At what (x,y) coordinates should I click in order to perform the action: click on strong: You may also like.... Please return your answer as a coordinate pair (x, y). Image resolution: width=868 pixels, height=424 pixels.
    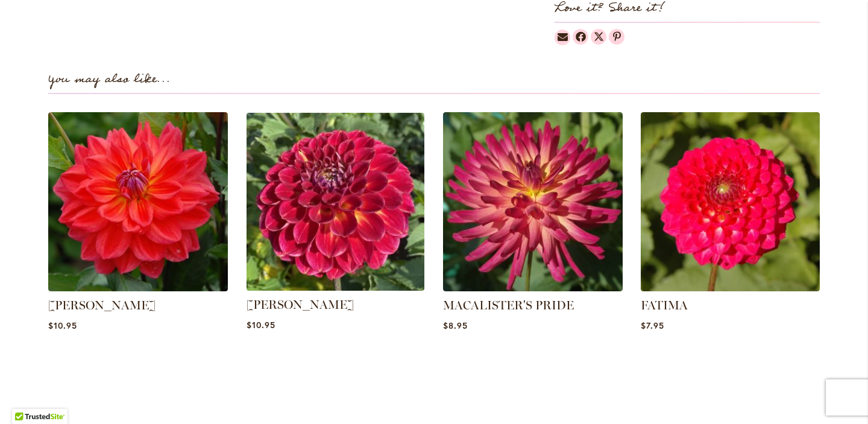
    Looking at the image, I should click on (109, 79).